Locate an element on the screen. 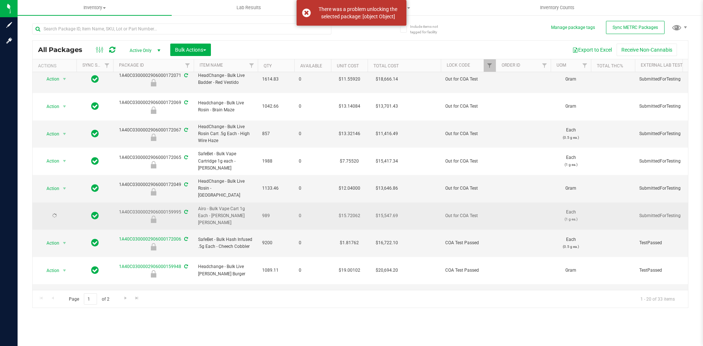 This screenshot has height=346, width=703. button: Bulk Actions is located at coordinates (190, 50).